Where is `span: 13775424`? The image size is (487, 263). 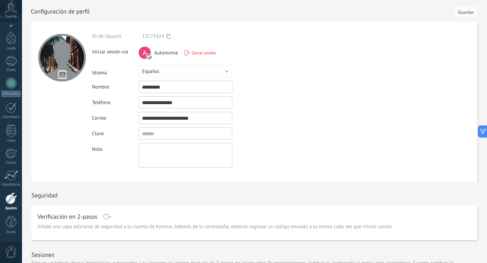
span: 13775424 is located at coordinates (153, 36).